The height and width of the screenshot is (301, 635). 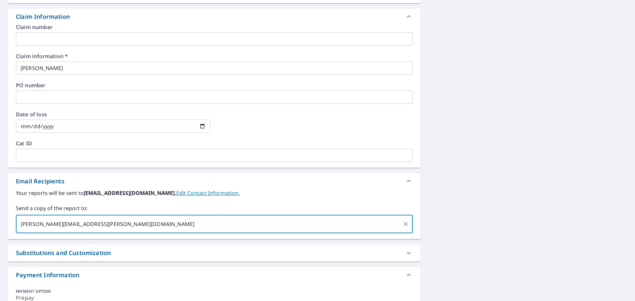 What do you see at coordinates (214, 27) in the screenshot?
I see `label: Claim number` at bounding box center [214, 27].